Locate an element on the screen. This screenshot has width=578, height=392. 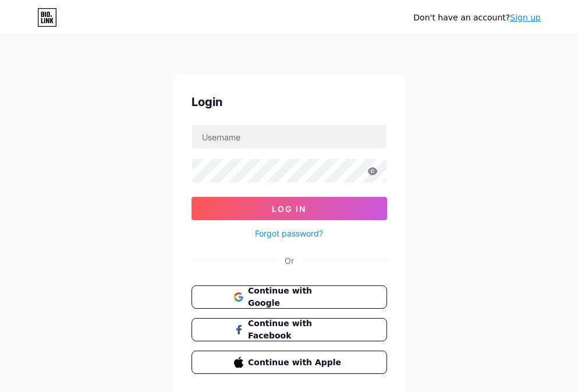
span: Continue with Google is located at coordinates (295, 297).